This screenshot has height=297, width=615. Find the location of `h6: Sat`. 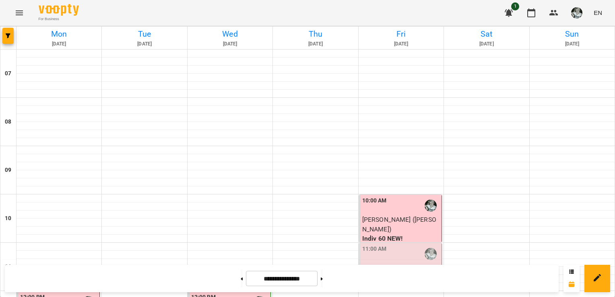

h6: Sat is located at coordinates (486, 34).